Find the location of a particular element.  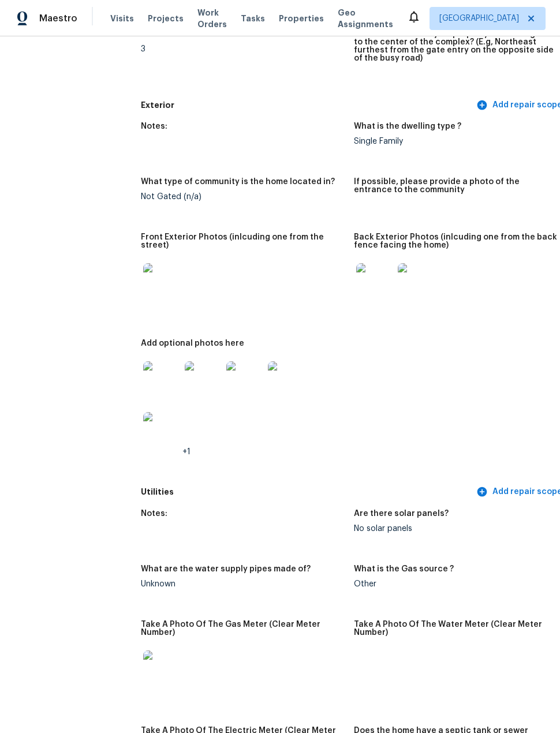

h5: If the home is a townhome, apartment, or condo: Where does the subject property sit with regards ... is located at coordinates (455, 42).